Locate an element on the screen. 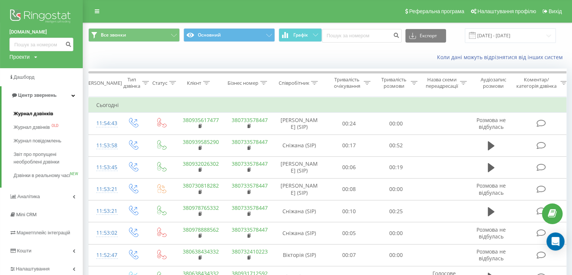 This screenshot has height=275, width=572. td: 00:10 is located at coordinates (349, 211).